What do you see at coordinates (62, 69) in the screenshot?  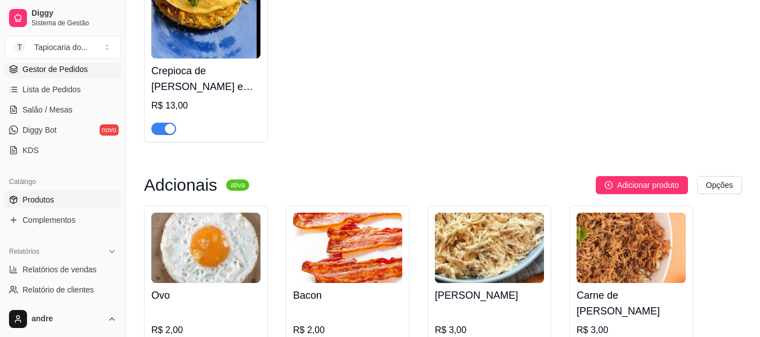 I see `a: Gestor de Pedidos` at bounding box center [62, 69].